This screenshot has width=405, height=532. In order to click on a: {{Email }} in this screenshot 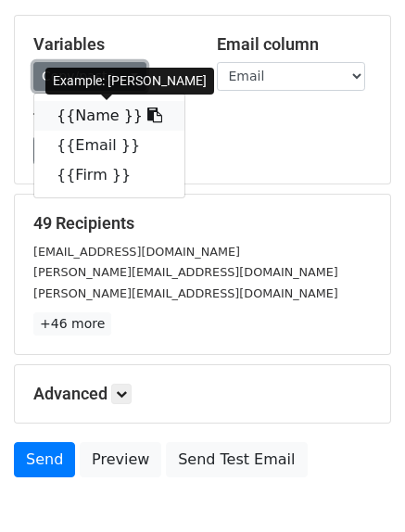, I will do `click(110, 145)`.